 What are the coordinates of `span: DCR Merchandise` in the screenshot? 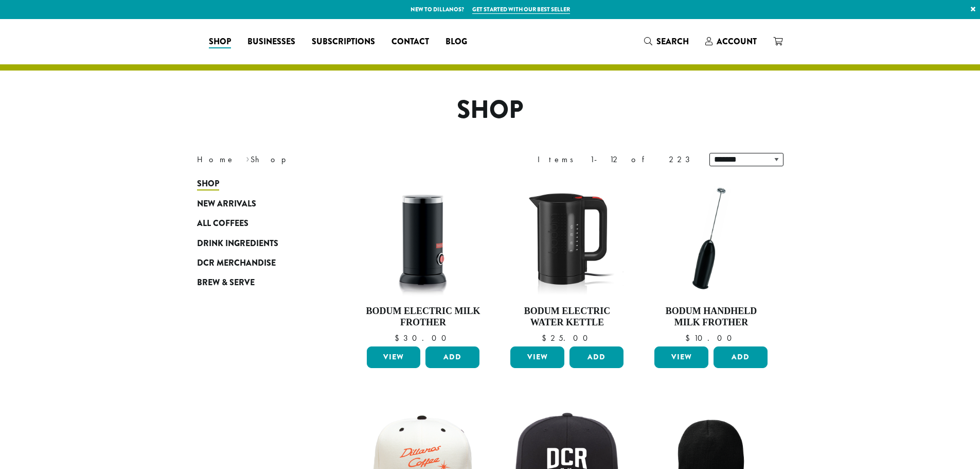 It's located at (236, 263).